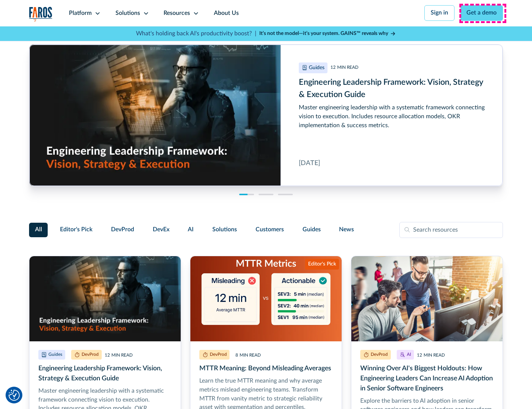 Image resolution: width=532 pixels, height=409 pixels. Describe the element at coordinates (324, 34) in the screenshot. I see `strong: It’s not the model—it’s your system. GAINS™ reveals why` at that location.